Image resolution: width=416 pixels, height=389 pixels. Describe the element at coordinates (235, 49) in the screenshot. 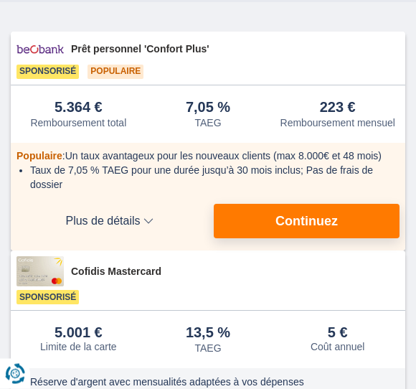

I see `span: Prêt personnel 'Confort Plus'` at that location.